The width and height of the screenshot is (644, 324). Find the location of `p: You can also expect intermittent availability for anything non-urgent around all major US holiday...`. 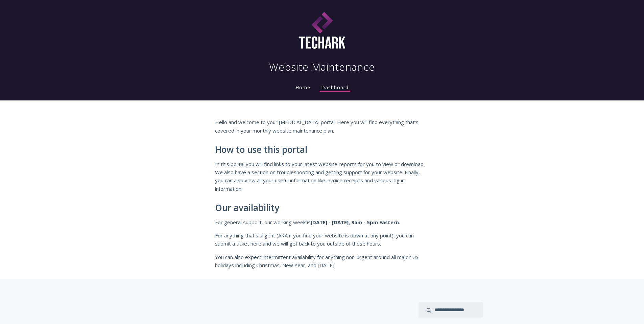

p: You can also expect intermittent availability for anything non-urgent around all major US holiday... is located at coordinates (322, 261).